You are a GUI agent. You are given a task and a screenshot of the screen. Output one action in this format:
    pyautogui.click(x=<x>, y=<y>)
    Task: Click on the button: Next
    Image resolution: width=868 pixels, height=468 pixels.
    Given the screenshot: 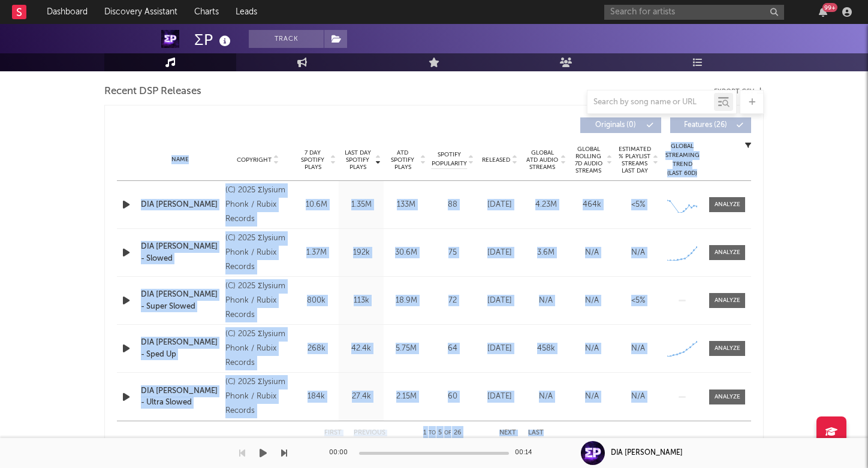 What is the action you would take?
    pyautogui.click(x=507, y=433)
    